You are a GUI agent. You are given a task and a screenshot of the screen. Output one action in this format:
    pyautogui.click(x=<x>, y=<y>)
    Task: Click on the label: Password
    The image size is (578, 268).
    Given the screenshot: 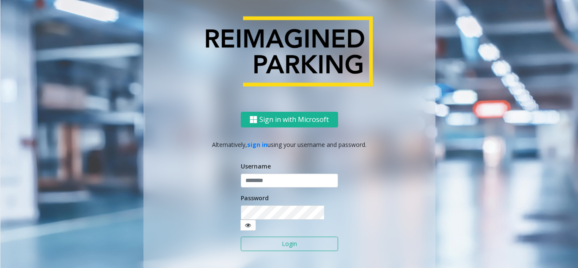 What is the action you would take?
    pyautogui.click(x=255, y=197)
    